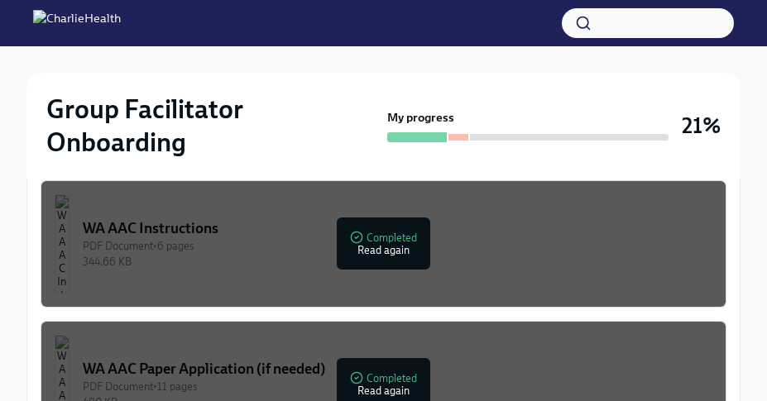 This screenshot has width=767, height=401. Describe the element at coordinates (62, 244) in the screenshot. I see `img: WA AAC Instructions` at that location.